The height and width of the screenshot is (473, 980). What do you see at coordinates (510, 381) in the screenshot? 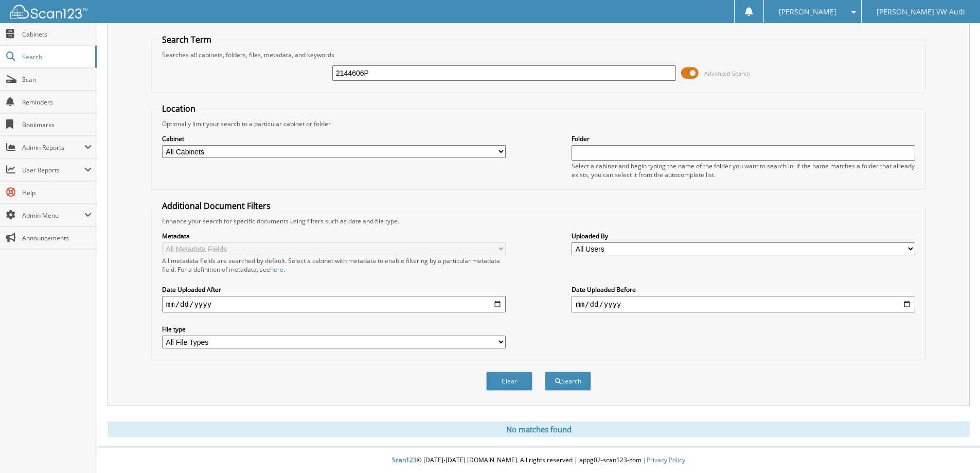
I see `button: Clear` at bounding box center [510, 381].